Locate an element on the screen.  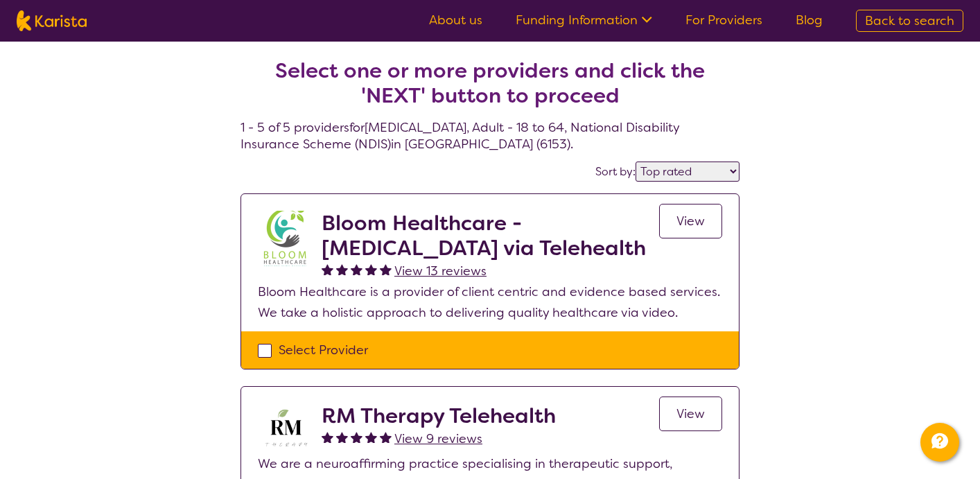
a: Blog is located at coordinates (809, 20).